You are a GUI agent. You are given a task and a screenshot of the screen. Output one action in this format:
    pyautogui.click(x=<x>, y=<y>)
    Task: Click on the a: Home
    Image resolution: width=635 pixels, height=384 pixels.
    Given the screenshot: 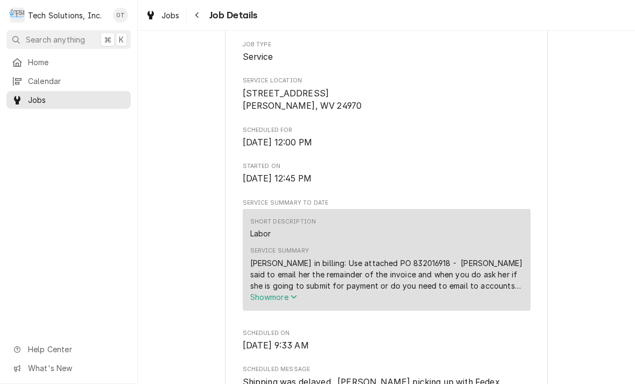 What is the action you would take?
    pyautogui.click(x=68, y=62)
    